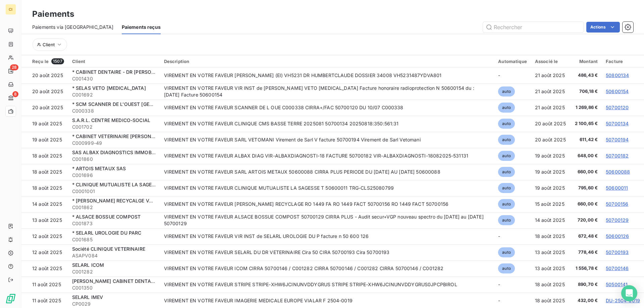 The height and width of the screenshot is (308, 644). What do you see at coordinates (550, 204) in the screenshot?
I see `td: 15 août 2025` at bounding box center [550, 204].